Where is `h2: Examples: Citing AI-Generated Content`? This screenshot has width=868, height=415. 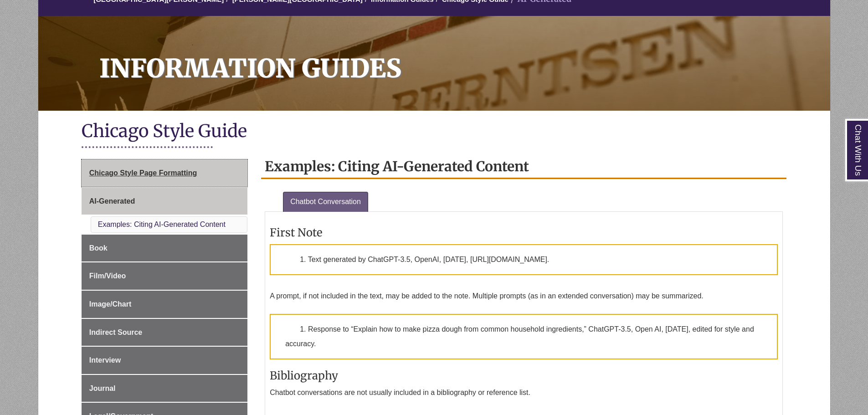 h2: Examples: Citing AI-Generated Content is located at coordinates (523, 166).